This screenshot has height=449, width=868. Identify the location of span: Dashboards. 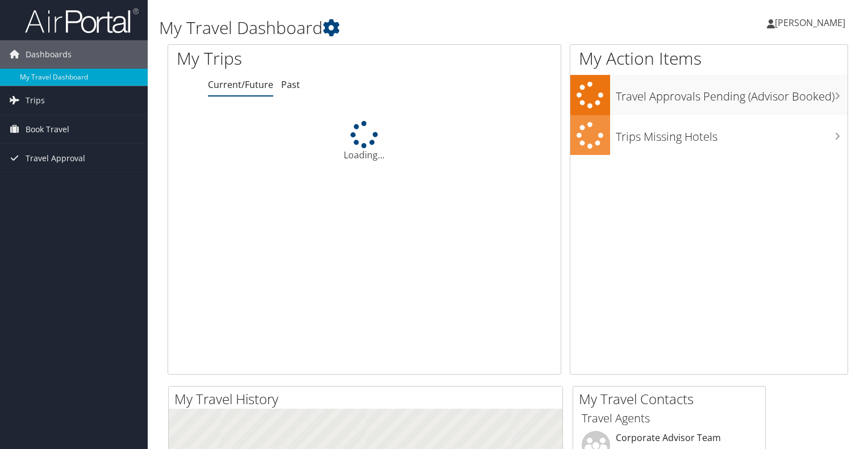
(48, 55).